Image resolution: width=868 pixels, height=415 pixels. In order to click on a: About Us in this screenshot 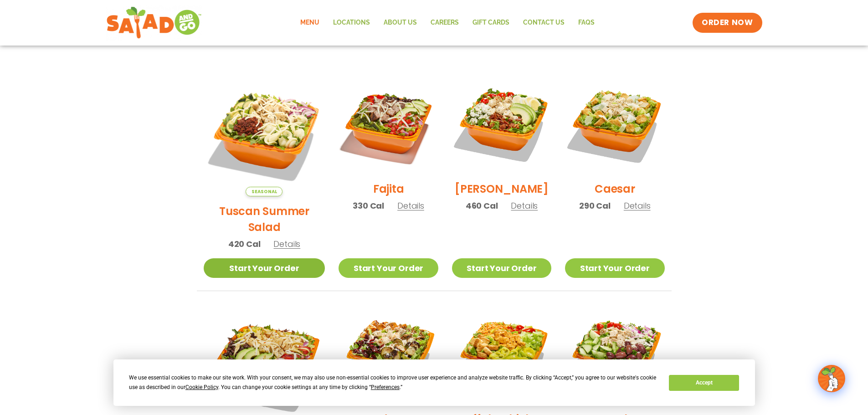, I will do `click(400, 23)`.